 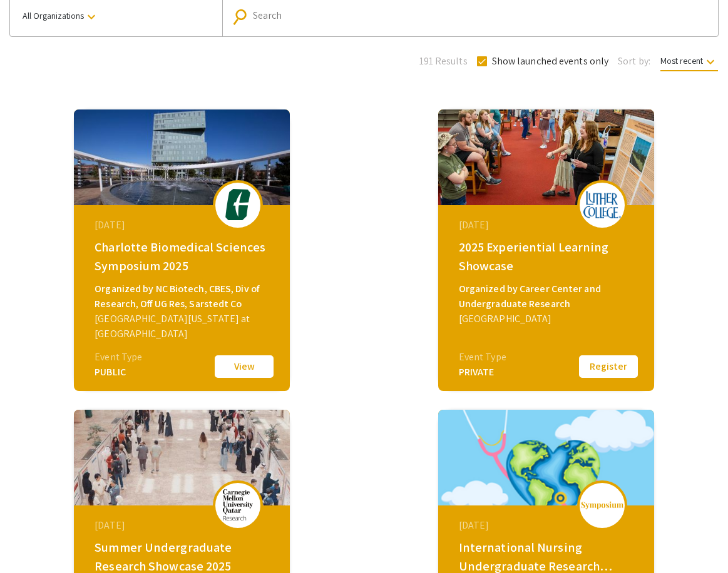 What do you see at coordinates (243, 16) in the screenshot?
I see `mat-icon: Search` at bounding box center [243, 16].